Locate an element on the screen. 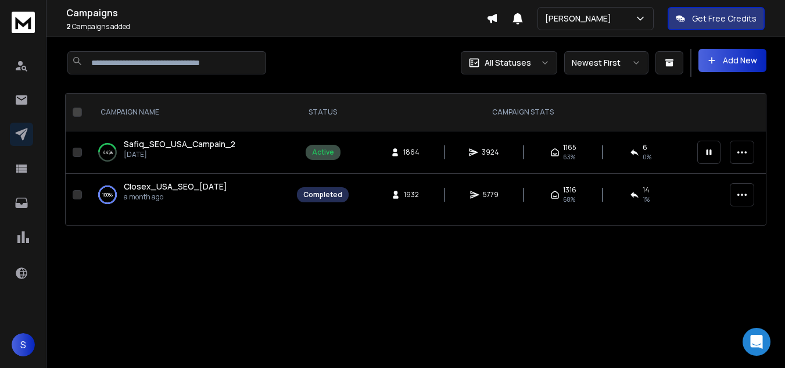 The image size is (785, 368). button: S is located at coordinates (23, 345).